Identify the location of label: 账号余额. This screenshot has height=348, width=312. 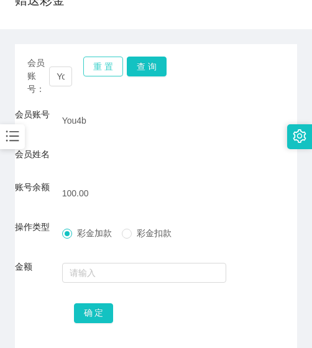
(32, 187).